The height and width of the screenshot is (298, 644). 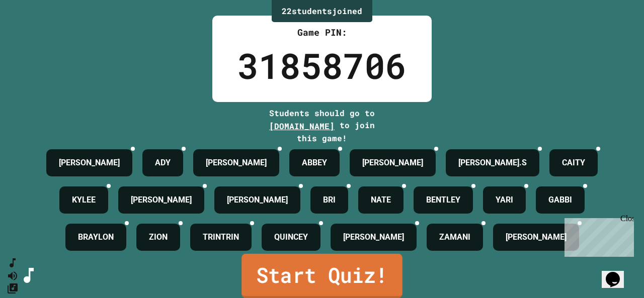 What do you see at coordinates (158, 237) in the screenshot?
I see `h4: ZION` at bounding box center [158, 237].